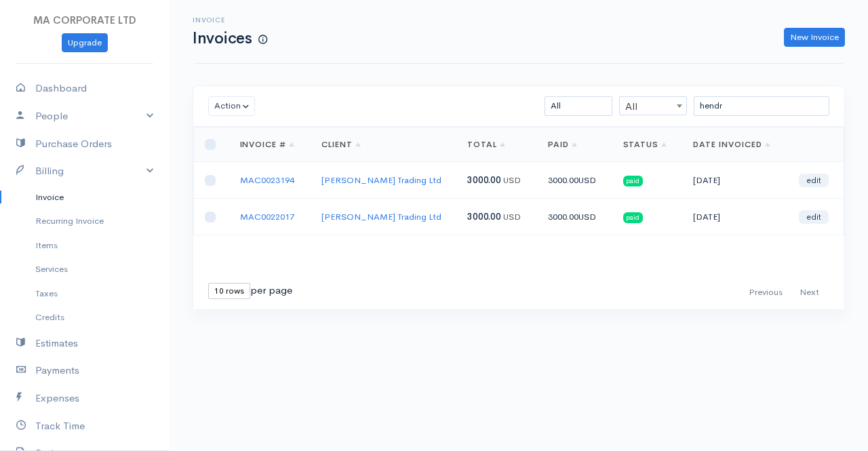 The height and width of the screenshot is (451, 868). I want to click on h1: Invoices, so click(230, 38).